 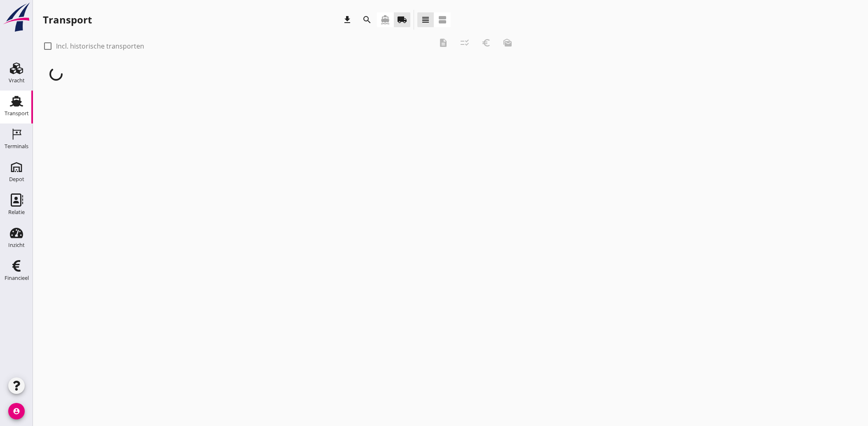 I want to click on label: Incl. historische transporten, so click(x=100, y=46).